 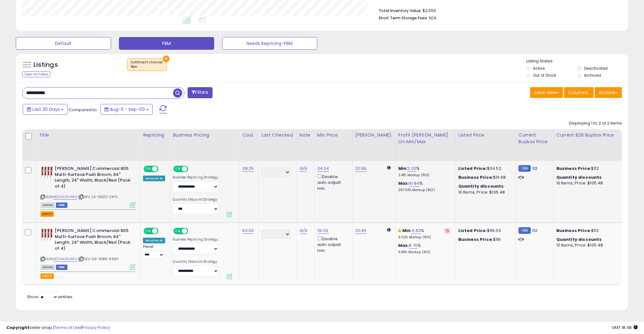 What do you see at coordinates (625, 327) in the screenshot?
I see `span: 2025-10-10 18:48 GMT` at bounding box center [625, 327].